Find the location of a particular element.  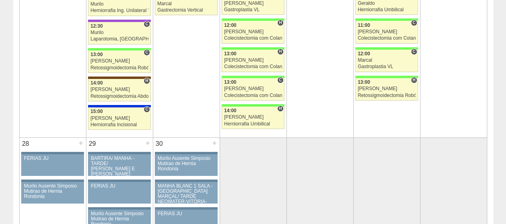

div: 28 is located at coordinates (26, 144).